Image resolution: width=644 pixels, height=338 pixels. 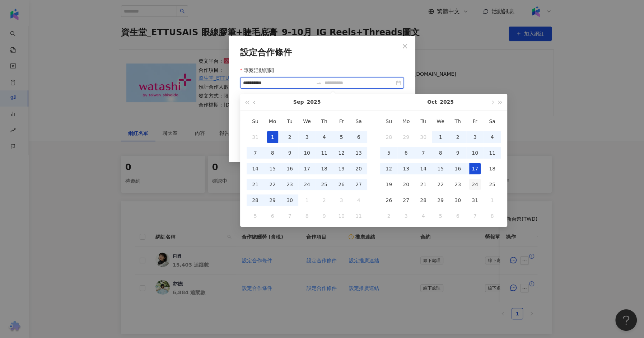 What do you see at coordinates (255, 169) in the screenshot?
I see `td: 2025-09-14` at bounding box center [255, 169].